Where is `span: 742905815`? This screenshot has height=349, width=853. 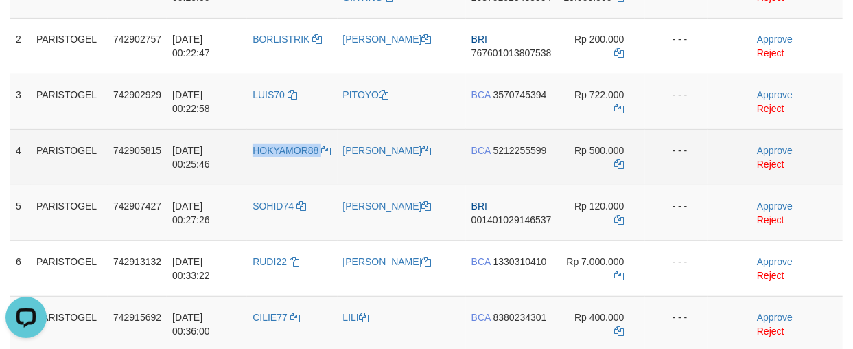 span: 742905815 is located at coordinates (137, 150).